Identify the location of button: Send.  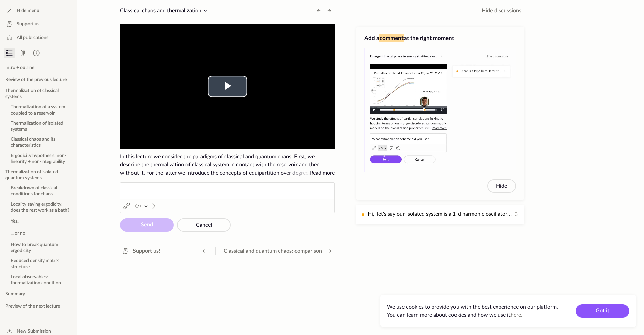
(147, 225).